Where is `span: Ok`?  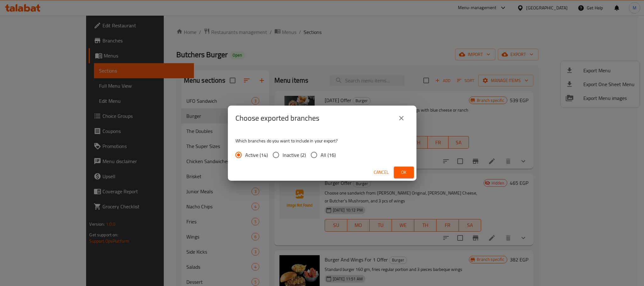 span: Ok is located at coordinates (404, 172).